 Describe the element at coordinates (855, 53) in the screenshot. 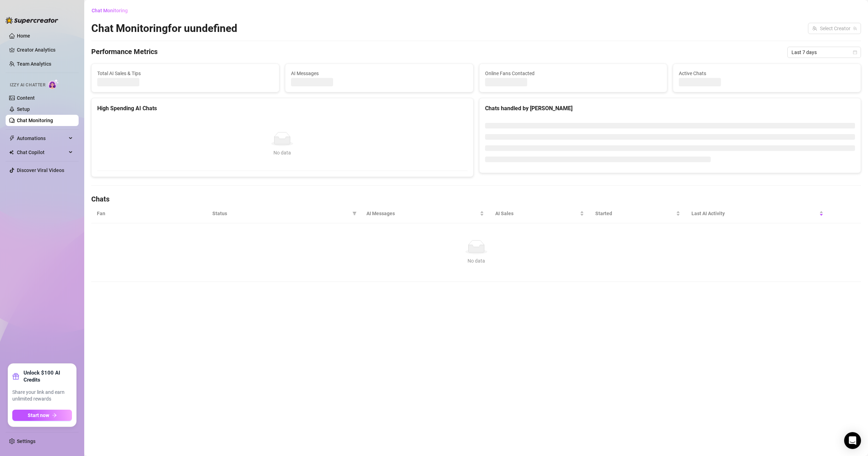

I see `span: calendar` at that location.